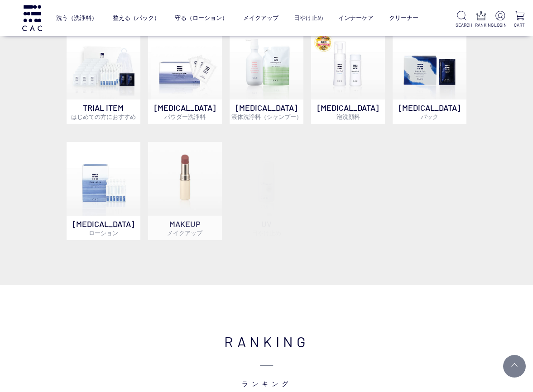  I want to click on a: SEARCH, so click(461, 19).